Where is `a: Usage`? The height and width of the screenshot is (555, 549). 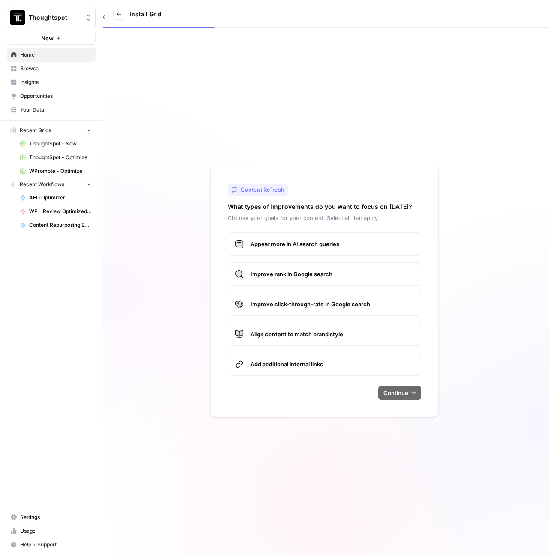 a: Usage is located at coordinates (51, 531).